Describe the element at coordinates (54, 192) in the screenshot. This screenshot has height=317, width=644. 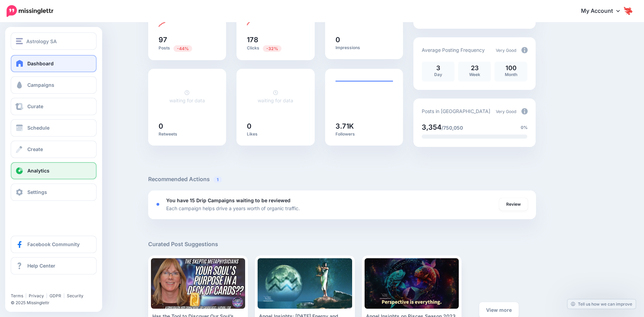
I see `a: Settings` at that location.